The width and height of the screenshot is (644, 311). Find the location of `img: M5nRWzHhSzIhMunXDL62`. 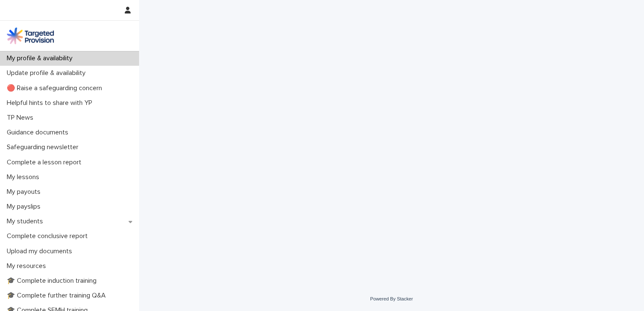

img: M5nRWzHhSzIhMunXDL62 is located at coordinates (31, 36).